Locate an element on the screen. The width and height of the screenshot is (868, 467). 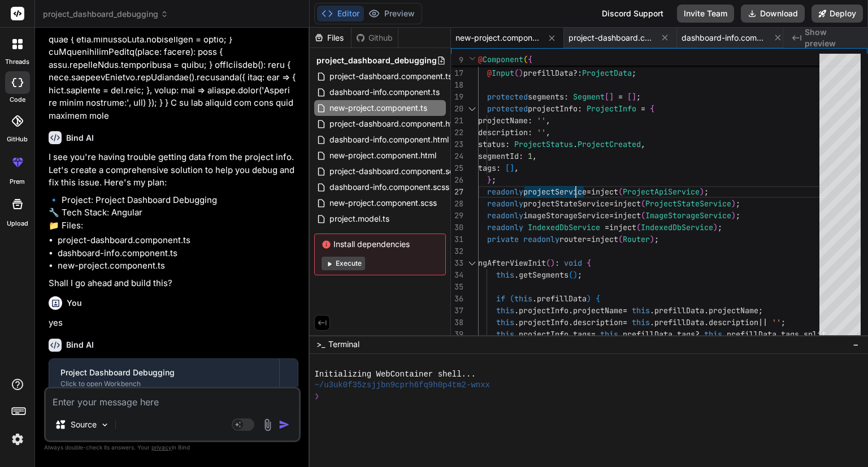
div: 23 is located at coordinates (457, 144).